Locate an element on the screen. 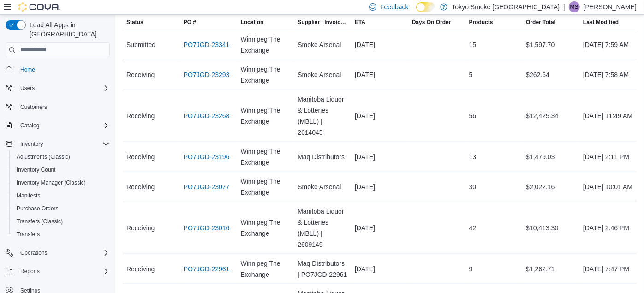 This screenshot has width=644, height=293. span: Order Total is located at coordinates (541, 22).